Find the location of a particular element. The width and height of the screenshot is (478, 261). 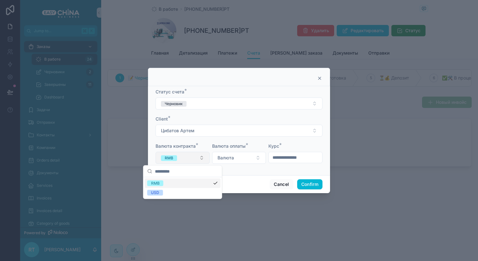

span: Валюта контракта is located at coordinates (175, 146).